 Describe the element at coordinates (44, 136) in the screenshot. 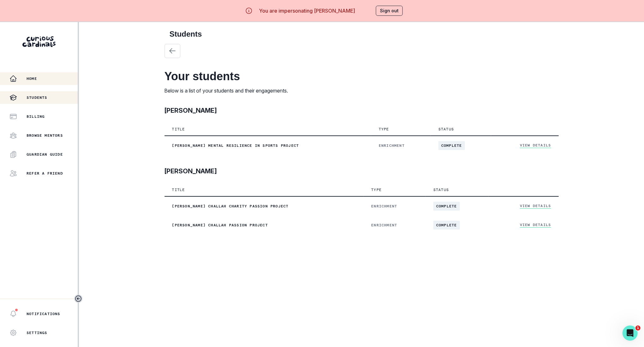

I see `p: Browse Mentors` at that location.